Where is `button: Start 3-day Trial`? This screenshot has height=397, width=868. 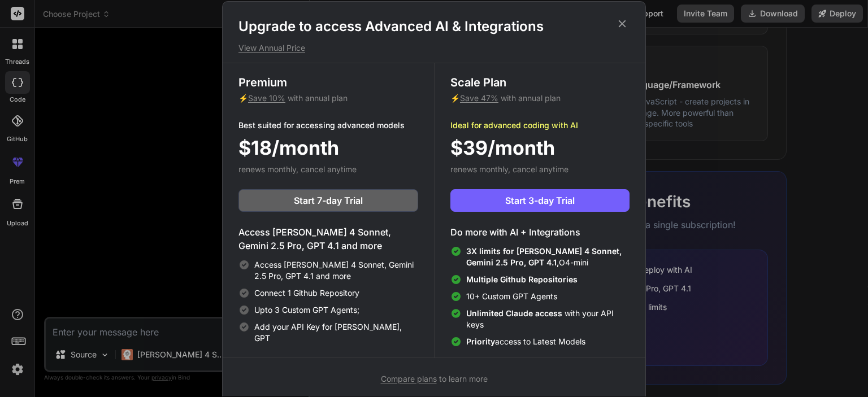 button: Start 3-day Trial is located at coordinates (539, 200).